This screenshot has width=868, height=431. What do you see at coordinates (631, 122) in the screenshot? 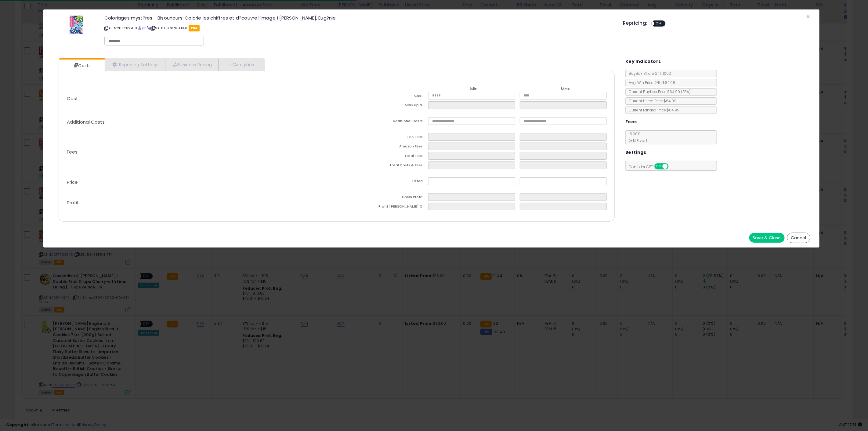
I see `h5: Fees` at bounding box center [631, 122].